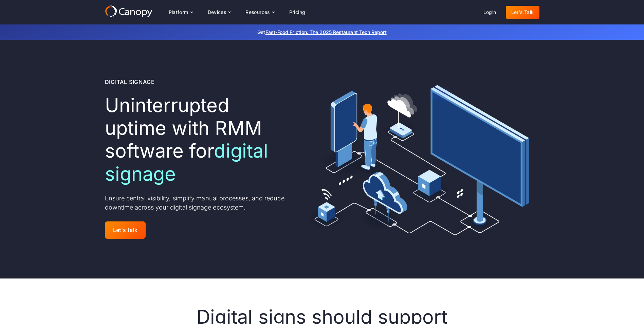  What do you see at coordinates (126, 230) in the screenshot?
I see `a: Let's talk` at bounding box center [126, 230].